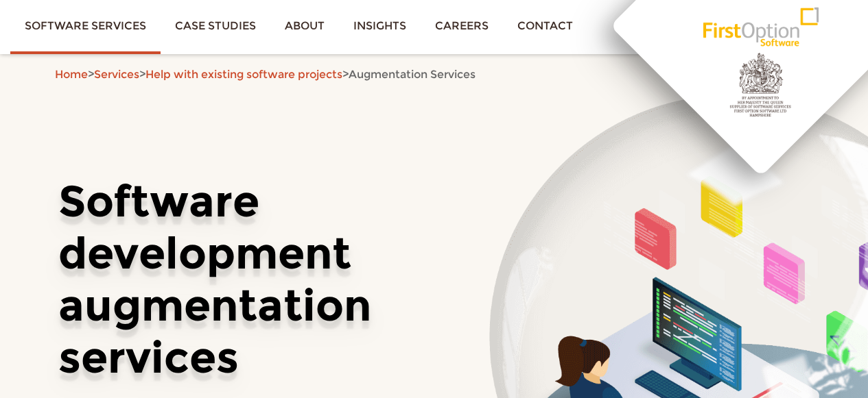 The height and width of the screenshot is (398, 868). I want to click on h1: Software development augmentation services, so click(236, 280).